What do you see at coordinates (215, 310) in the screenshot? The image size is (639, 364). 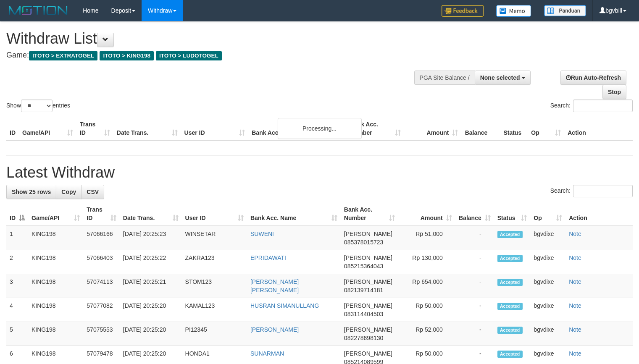 I see `td: KAMAL123` at bounding box center [215, 310].